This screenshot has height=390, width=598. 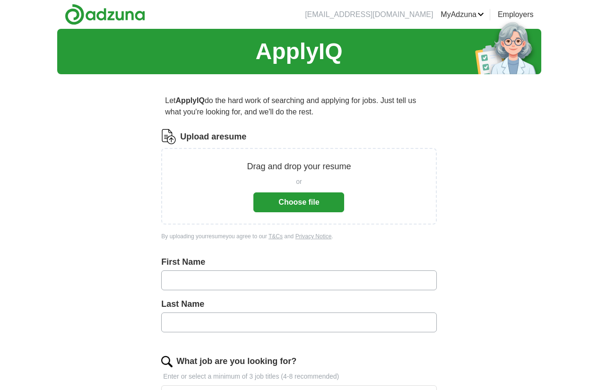 I want to click on p: Enter or select a minimum of 3 job titles (4-8 recommended), so click(x=299, y=376).